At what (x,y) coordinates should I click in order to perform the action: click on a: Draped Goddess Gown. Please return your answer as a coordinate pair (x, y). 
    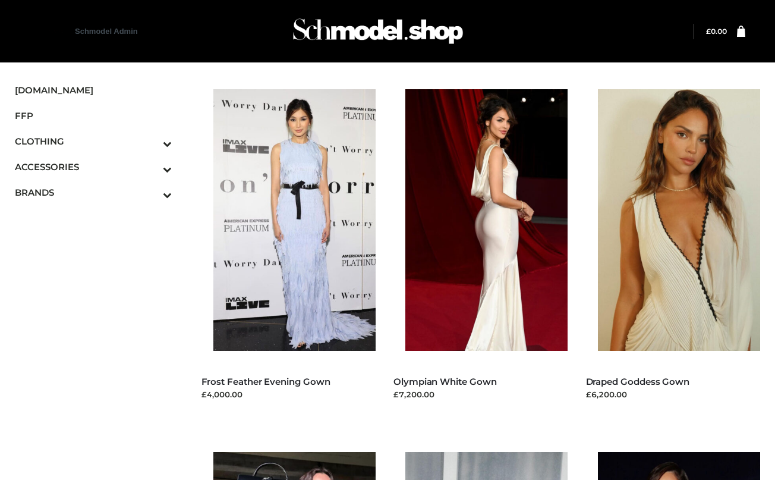
    Looking at the image, I should click on (638, 381).